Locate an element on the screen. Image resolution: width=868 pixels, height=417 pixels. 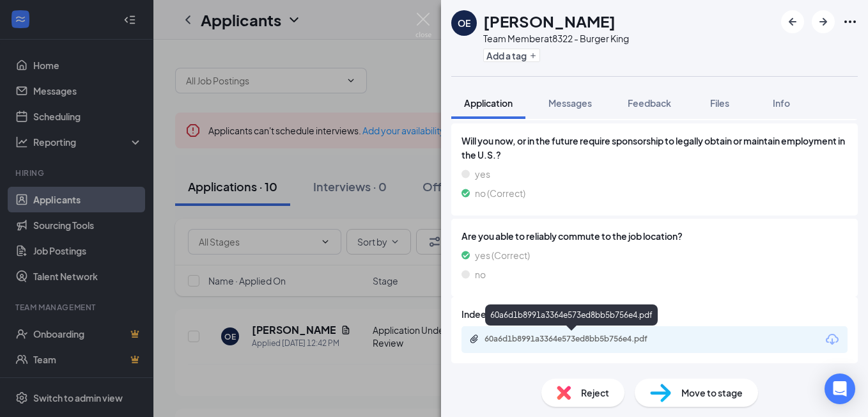
span: Feedback is located at coordinates (649, 103).